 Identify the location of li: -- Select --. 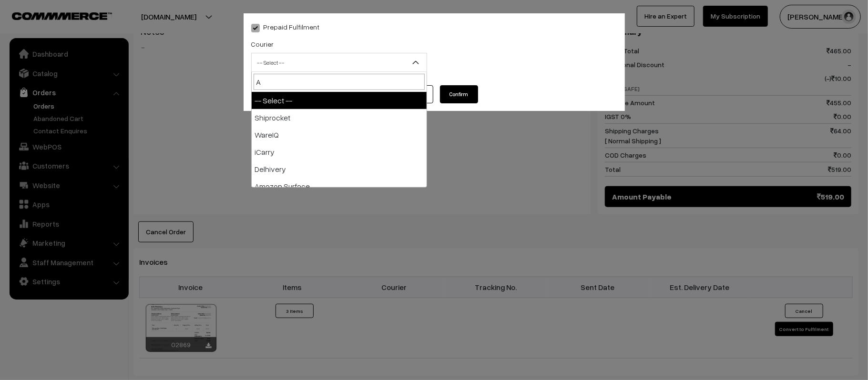
(339, 100).